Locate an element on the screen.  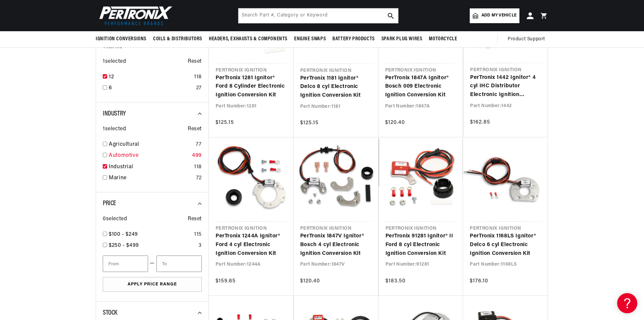
button: search button is located at coordinates (391, 15).